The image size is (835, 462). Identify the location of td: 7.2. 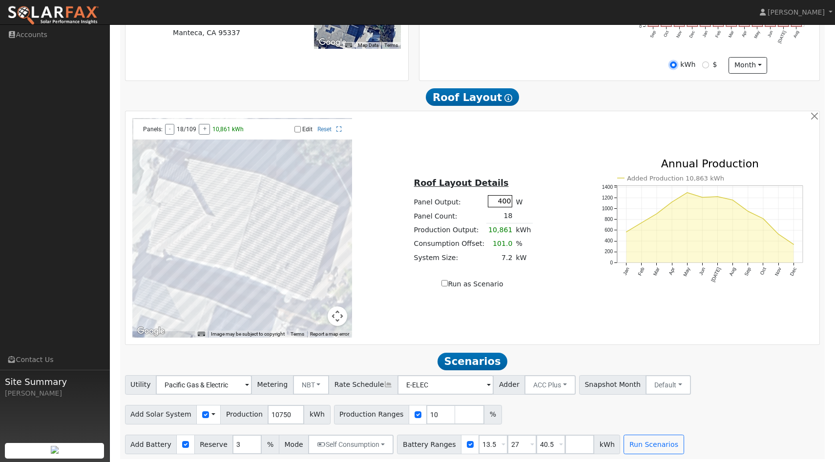
(500, 258).